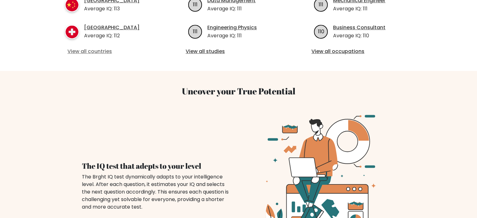 This screenshot has width=477, height=218. I want to click on h3: Uncover your True Potential, so click(239, 91).